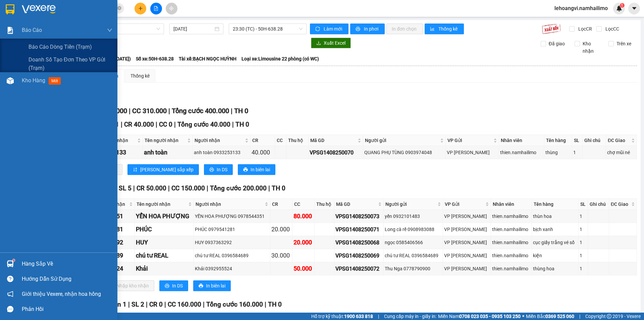 This screenshot has width=644, height=320. I want to click on span: CC 160.000, so click(184, 304).